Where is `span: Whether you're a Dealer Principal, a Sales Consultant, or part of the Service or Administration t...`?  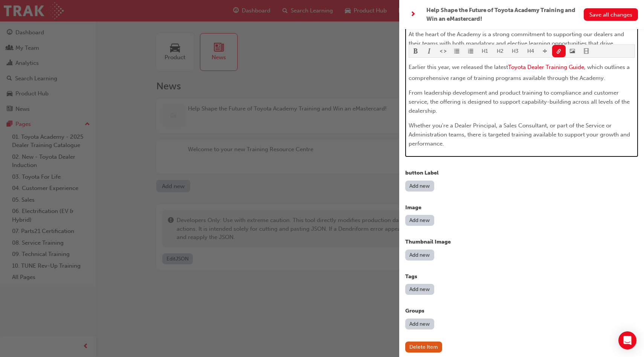 span: Whether you're a Dealer Principal, a Sales Consultant, or part of the Service or Administration t... is located at coordinates (520, 134).